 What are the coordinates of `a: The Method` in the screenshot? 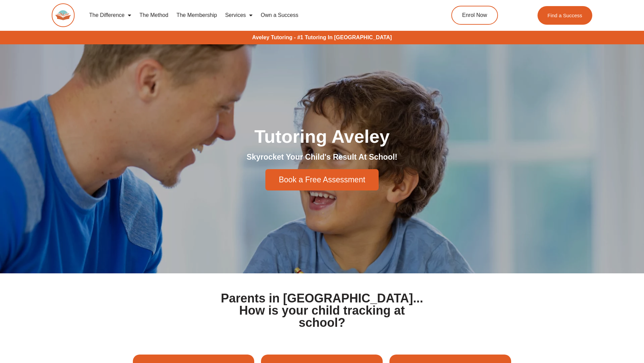 It's located at (153, 15).